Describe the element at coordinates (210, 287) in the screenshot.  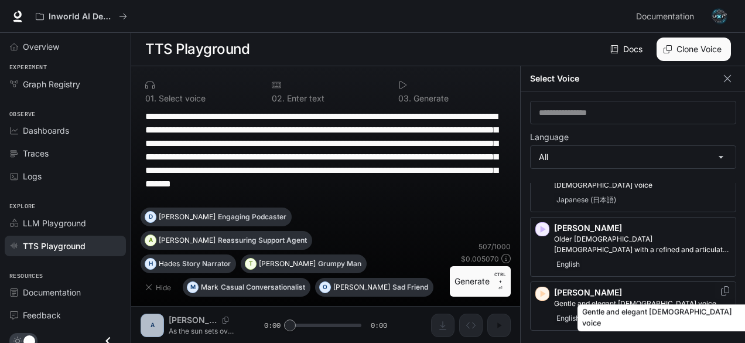
I see `p: Mark` at that location.